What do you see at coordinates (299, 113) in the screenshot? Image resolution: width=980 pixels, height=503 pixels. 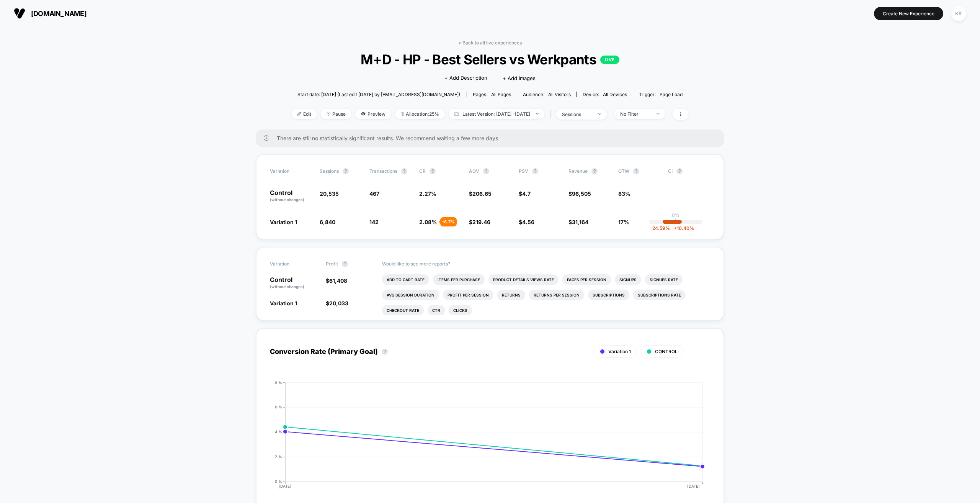 I see `img: edit` at bounding box center [299, 113].